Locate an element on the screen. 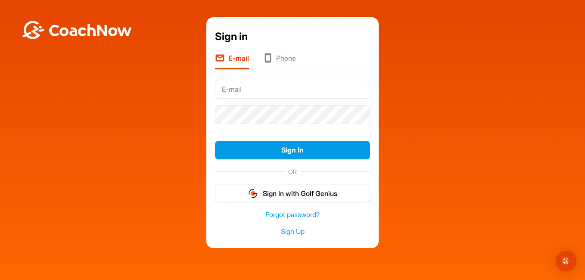  img: gg_logo is located at coordinates (253, 193).